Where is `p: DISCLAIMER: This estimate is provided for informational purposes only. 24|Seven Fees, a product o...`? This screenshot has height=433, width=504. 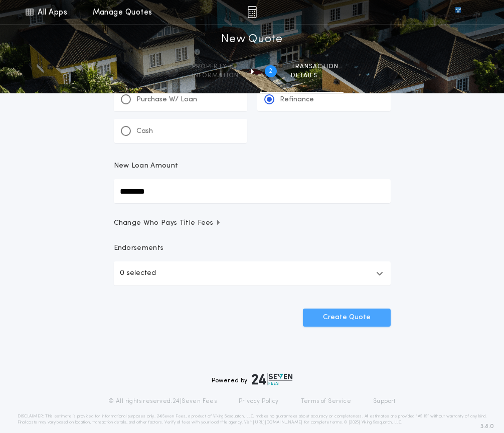
p: DISCLAIMER: This estimate is provided for informational purposes only. 24|Seven Fees, a product o... is located at coordinates (252, 420).